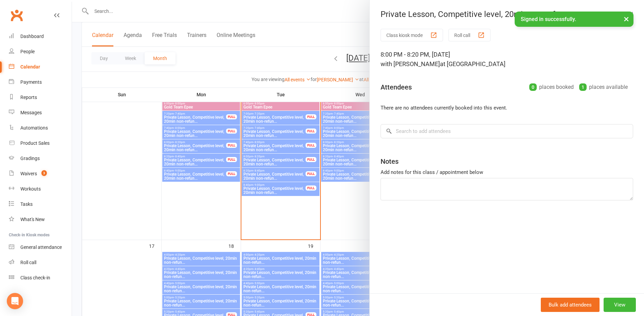  What do you see at coordinates (548, 19) in the screenshot?
I see `span: Signed in successfully.` at bounding box center [548, 19].